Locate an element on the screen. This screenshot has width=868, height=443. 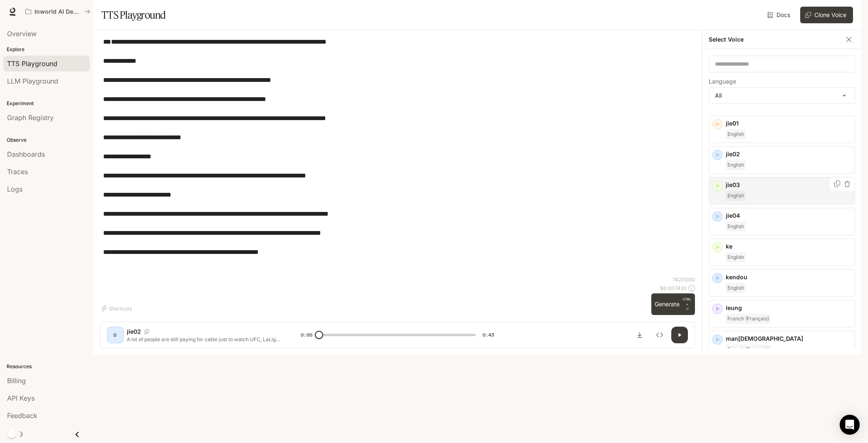
h1: TTS Playground is located at coordinates (133, 15).